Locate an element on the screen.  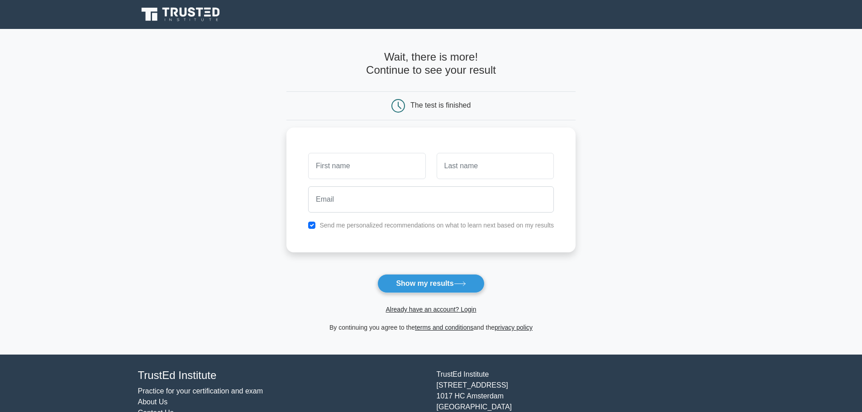
label: Send me personalized recommendations on what to learn next based on my results is located at coordinates (436, 225).